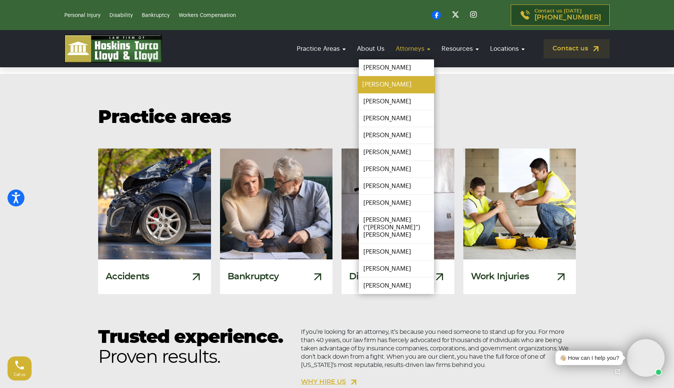 The height and width of the screenshot is (388, 674). Describe the element at coordinates (371, 49) in the screenshot. I see `a: About Us` at that location.